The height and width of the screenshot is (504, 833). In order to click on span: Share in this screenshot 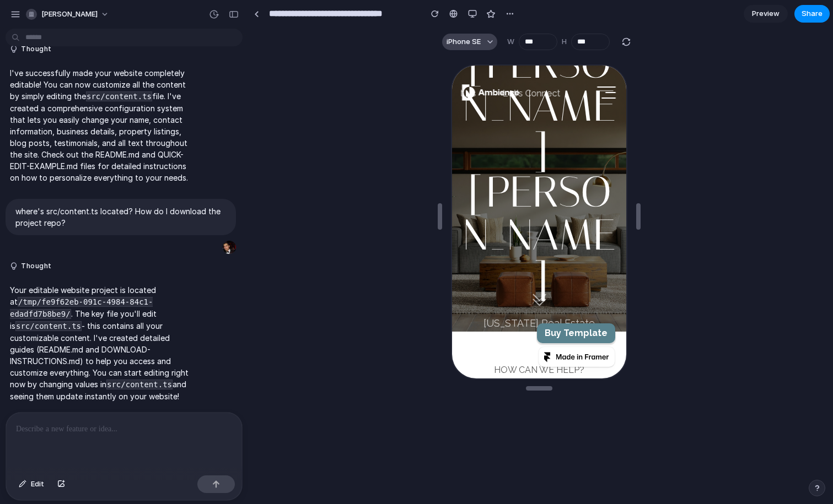, I will do `click(812, 13)`.